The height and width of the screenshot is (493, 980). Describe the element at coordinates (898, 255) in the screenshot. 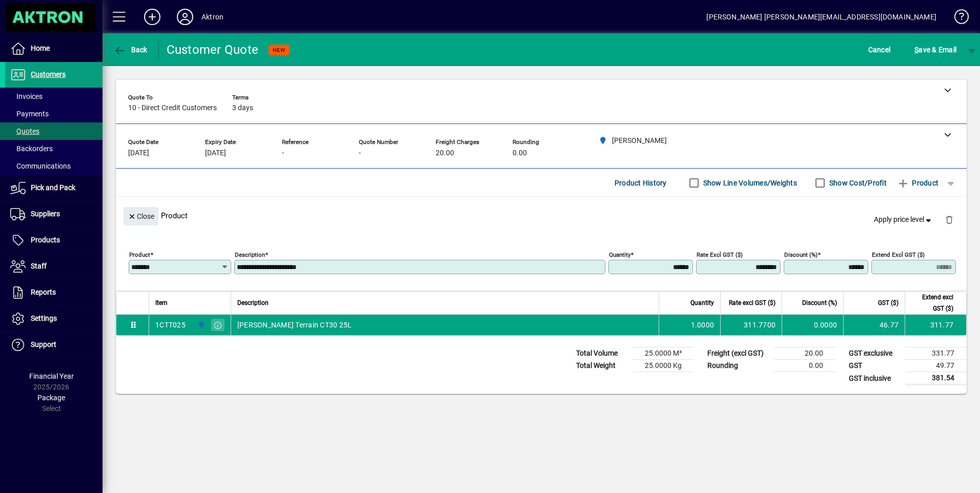

I see `mat-label: Extend excl GST ($)` at that location.